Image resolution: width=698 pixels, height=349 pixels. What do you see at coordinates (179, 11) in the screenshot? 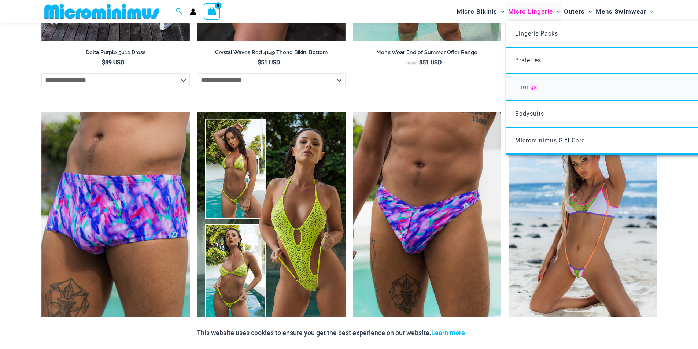
I see `a: Search icon link` at bounding box center [179, 11].